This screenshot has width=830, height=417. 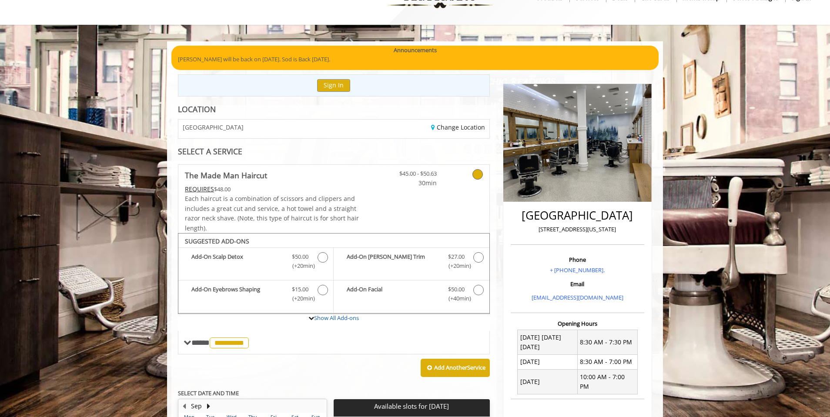 What do you see at coordinates (226, 175) in the screenshot?
I see `b: The Made Man Haircut` at bounding box center [226, 175].